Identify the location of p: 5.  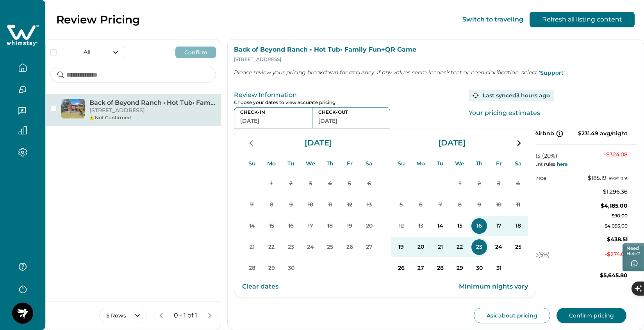
(350, 184).